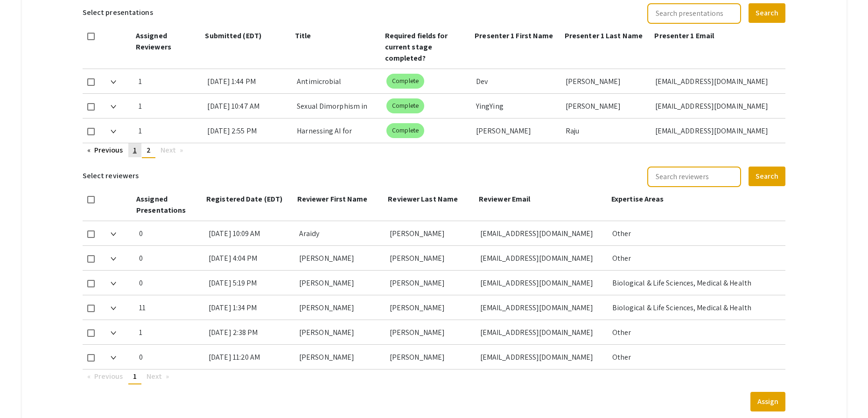 The height and width of the screenshot is (418, 868). What do you see at coordinates (153, 41) in the screenshot?
I see `span: Assigned Reviewers` at bounding box center [153, 41].